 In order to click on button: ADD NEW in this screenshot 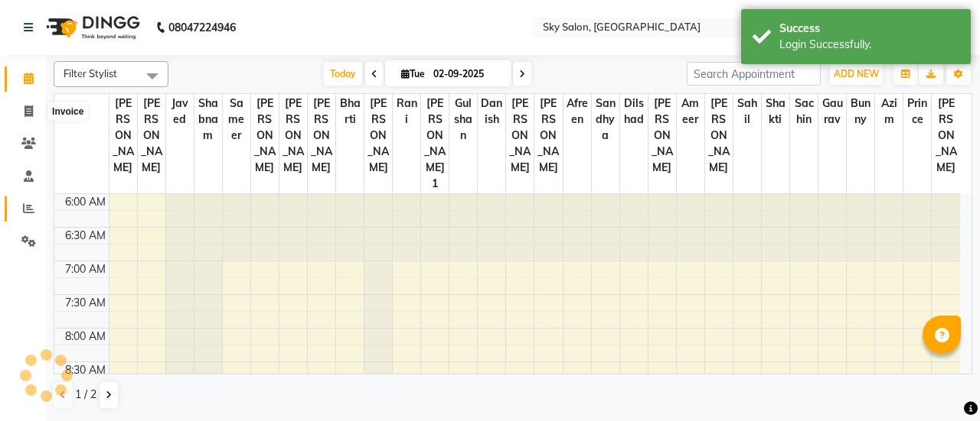, I will do `click(856, 74)`.